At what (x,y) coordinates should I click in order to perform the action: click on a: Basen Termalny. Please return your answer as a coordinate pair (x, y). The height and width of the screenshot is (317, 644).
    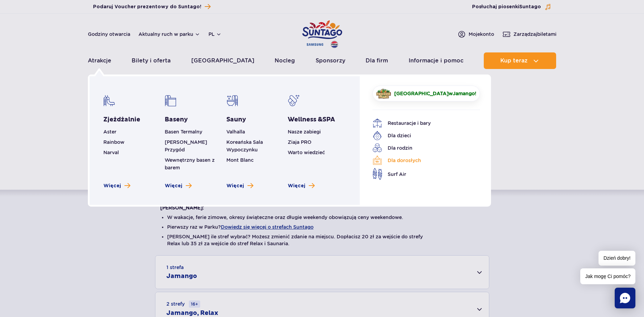
    Looking at the image, I should click on (183, 132).